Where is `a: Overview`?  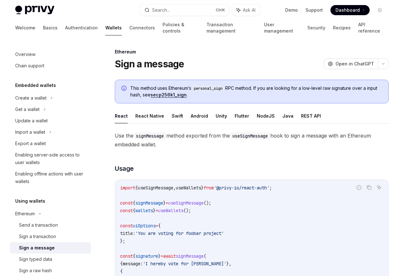
a: Overview is located at coordinates (51, 54).